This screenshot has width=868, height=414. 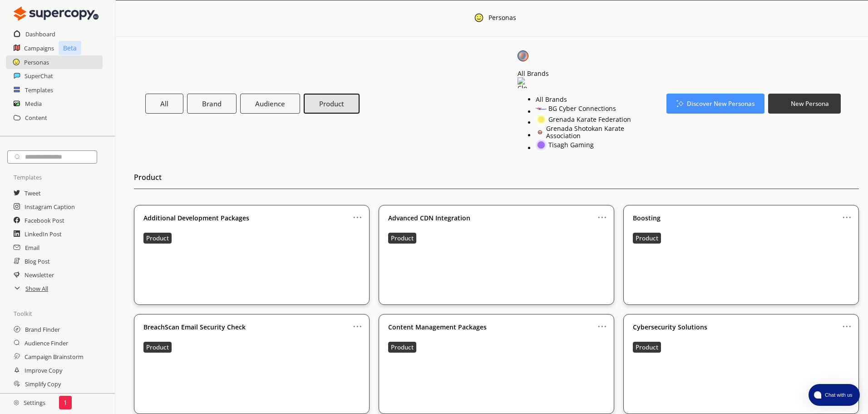 I want to click on h2: Expand Copy, so click(x=42, y=398).